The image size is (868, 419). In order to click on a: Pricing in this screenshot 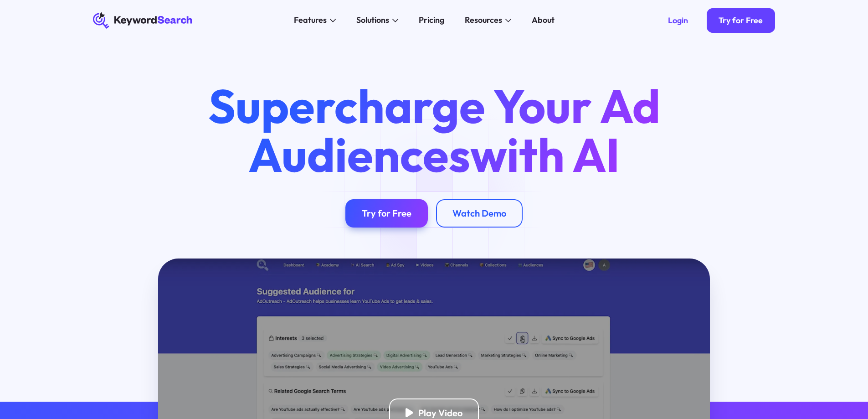, I will do `click(431, 20)`.